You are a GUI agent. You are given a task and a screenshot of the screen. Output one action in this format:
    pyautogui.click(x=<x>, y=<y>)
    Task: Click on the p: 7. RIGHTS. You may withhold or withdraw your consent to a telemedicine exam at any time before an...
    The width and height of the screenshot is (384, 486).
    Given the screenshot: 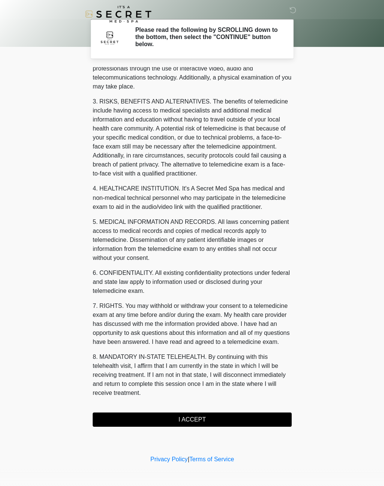 What is the action you would take?
    pyautogui.click(x=192, y=323)
    